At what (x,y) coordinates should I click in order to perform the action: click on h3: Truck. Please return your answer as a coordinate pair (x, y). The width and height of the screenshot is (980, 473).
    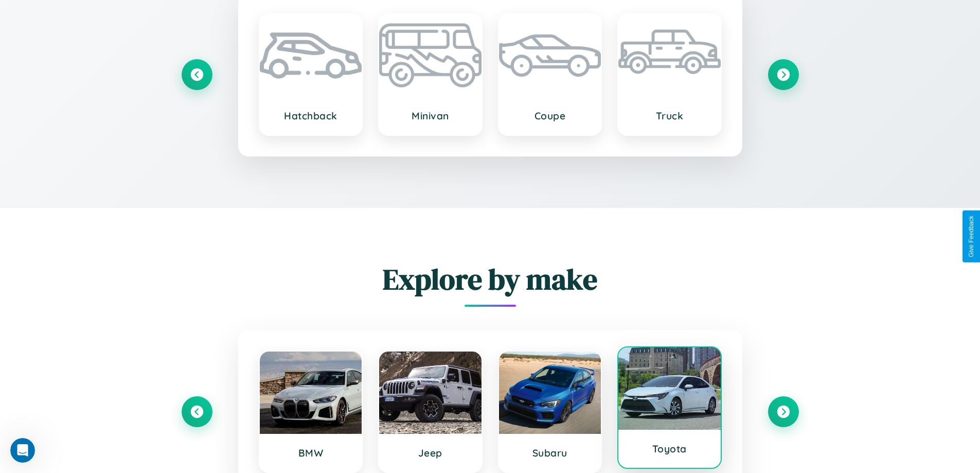
    Looking at the image, I should click on (670, 115).